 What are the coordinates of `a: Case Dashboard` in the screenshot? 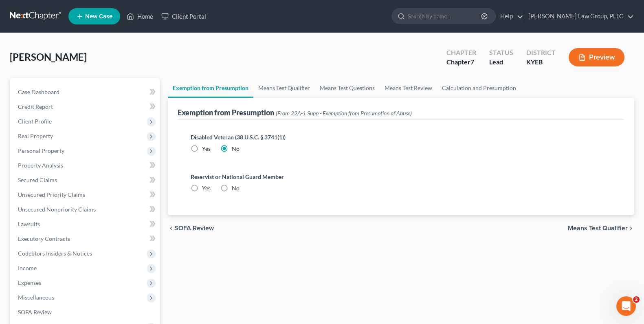 It's located at (85, 92).